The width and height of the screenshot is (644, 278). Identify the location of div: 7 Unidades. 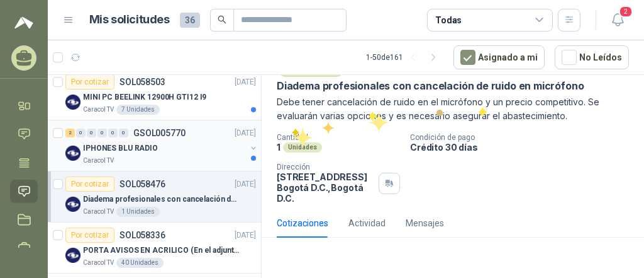
(138, 110).